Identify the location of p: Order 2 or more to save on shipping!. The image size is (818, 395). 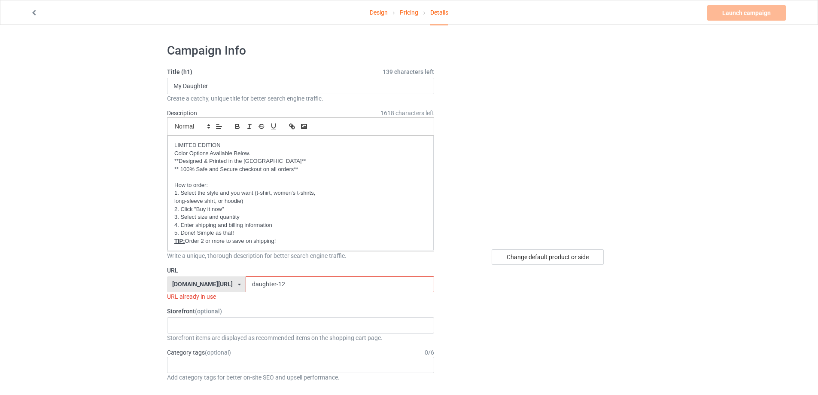
(301, 241).